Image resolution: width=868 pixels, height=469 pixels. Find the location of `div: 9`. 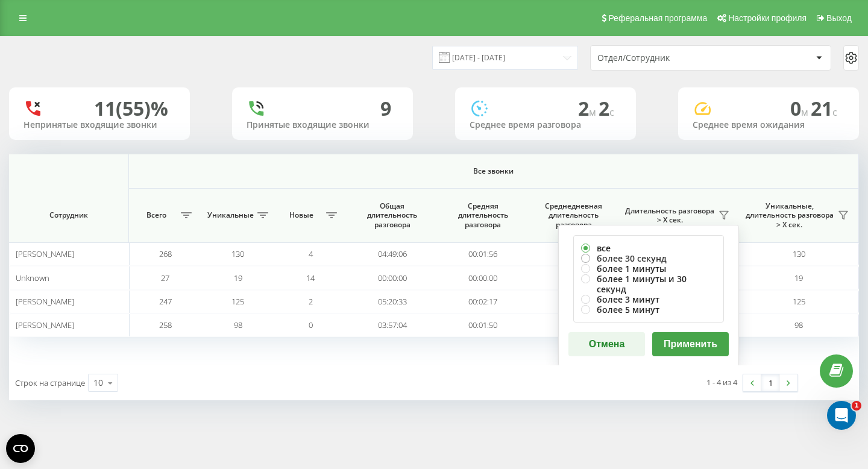

div: 9 is located at coordinates (386, 109).